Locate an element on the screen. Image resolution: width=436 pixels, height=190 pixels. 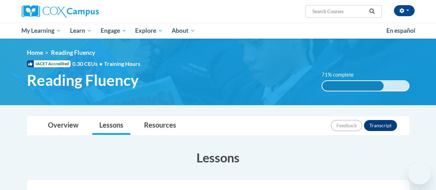
a: Learn is located at coordinates (81, 31).